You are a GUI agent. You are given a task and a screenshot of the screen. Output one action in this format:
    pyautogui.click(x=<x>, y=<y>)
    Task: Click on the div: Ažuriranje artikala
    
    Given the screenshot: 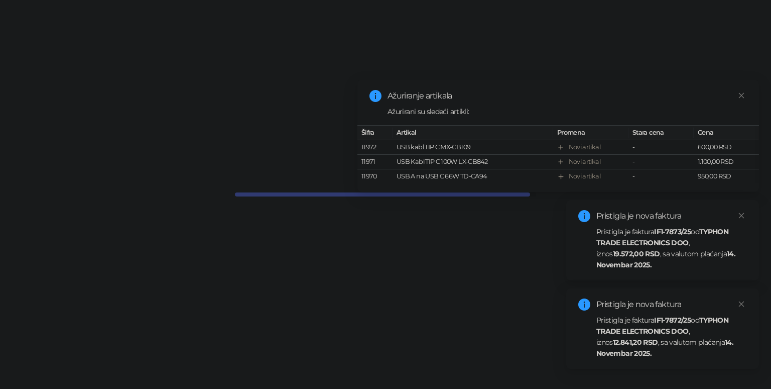 What is the action you would take?
    pyautogui.click(x=567, y=96)
    